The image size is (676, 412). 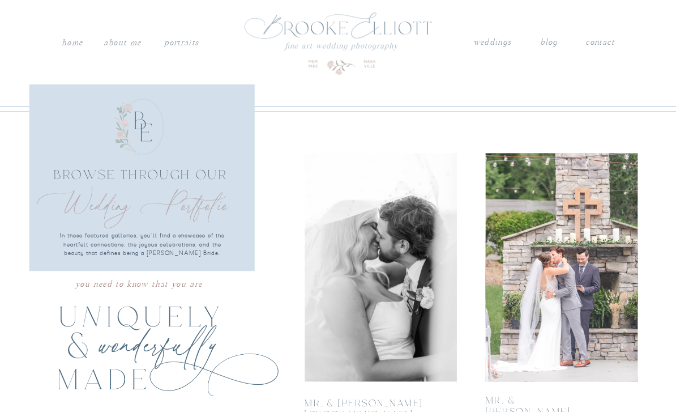 I want to click on a: About me, so click(x=122, y=43).